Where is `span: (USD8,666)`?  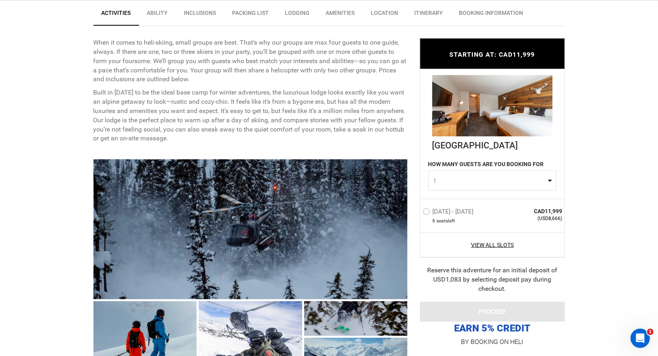
span: (USD8,666) is located at coordinates (533, 219).